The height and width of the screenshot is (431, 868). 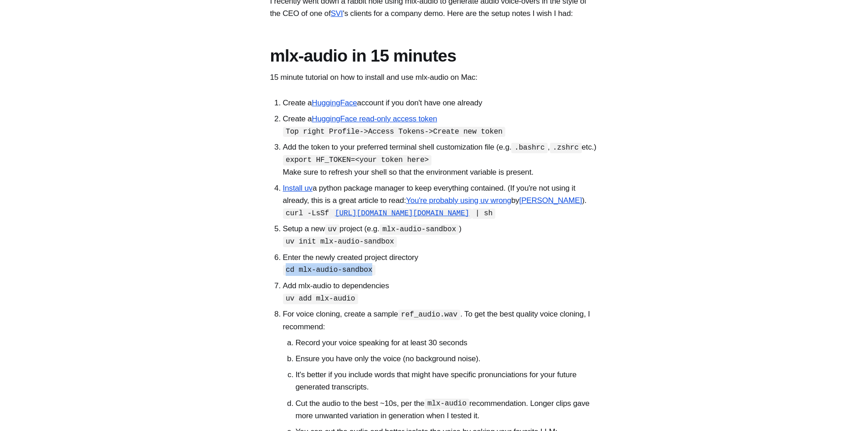 I want to click on a: HuggingFace, so click(x=334, y=102).